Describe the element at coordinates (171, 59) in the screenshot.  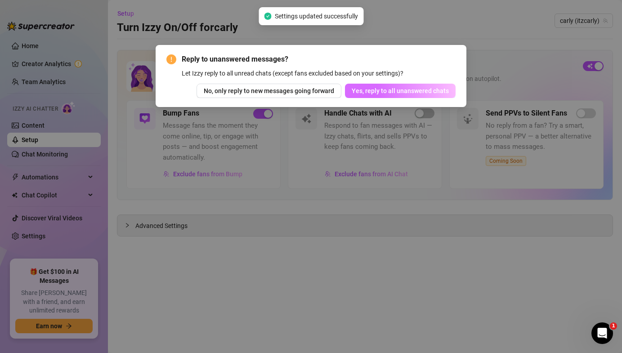
I see `span: exclamation-circle` at that location.